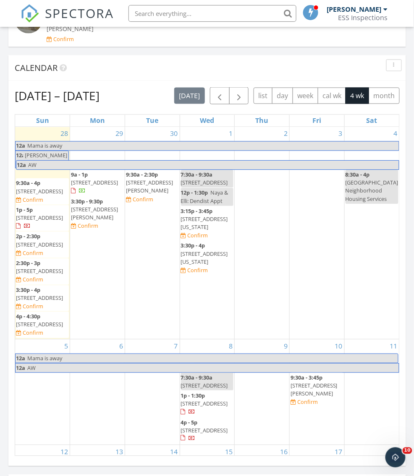 Image resolution: width=414 pixels, height=476 pixels. I want to click on a: Go to October 5, 2025, so click(66, 346).